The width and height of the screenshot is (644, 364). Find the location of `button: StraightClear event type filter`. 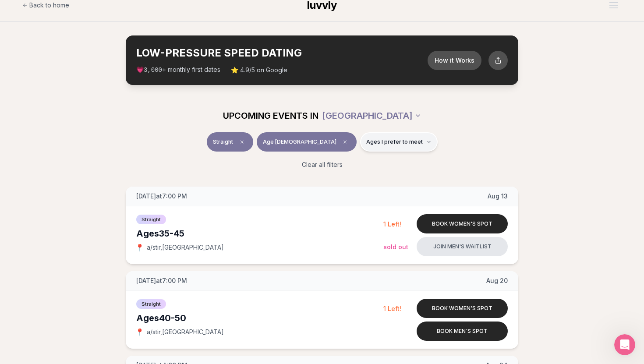

button: StraightClear event type filter is located at coordinates (230, 142).